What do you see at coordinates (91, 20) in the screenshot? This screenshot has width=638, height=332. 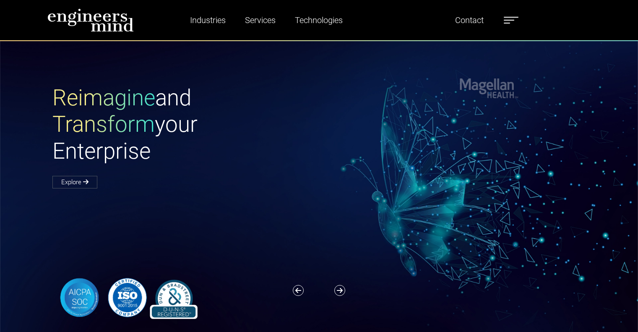 I see `img: logo` at bounding box center [91, 20].